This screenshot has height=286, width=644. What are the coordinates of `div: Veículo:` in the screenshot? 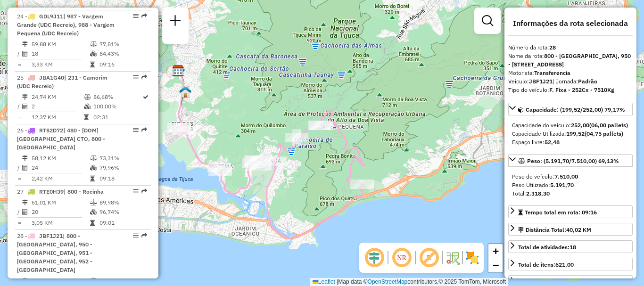 It's located at (571, 82).